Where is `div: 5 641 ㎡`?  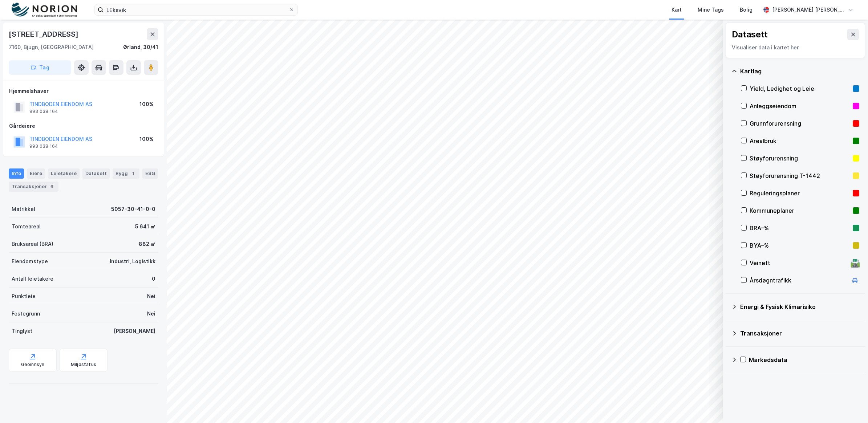
div: 5 641 ㎡ is located at coordinates (145, 227).